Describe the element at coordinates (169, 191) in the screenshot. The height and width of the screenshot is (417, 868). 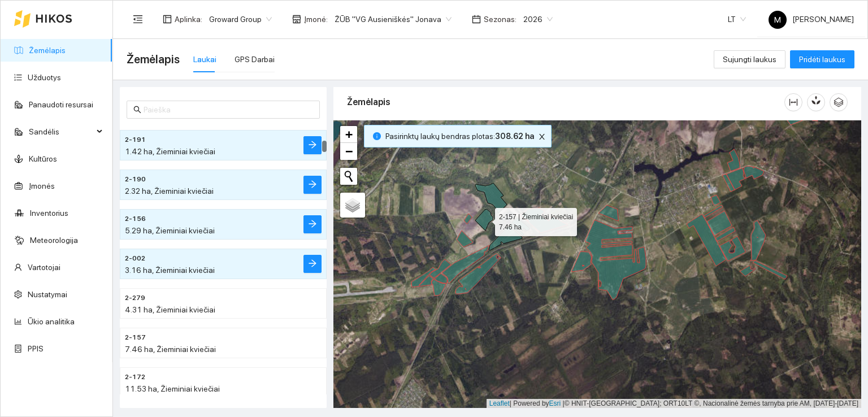
I see `span: 2.32 ha, Žieminiai kviečiai` at that location.